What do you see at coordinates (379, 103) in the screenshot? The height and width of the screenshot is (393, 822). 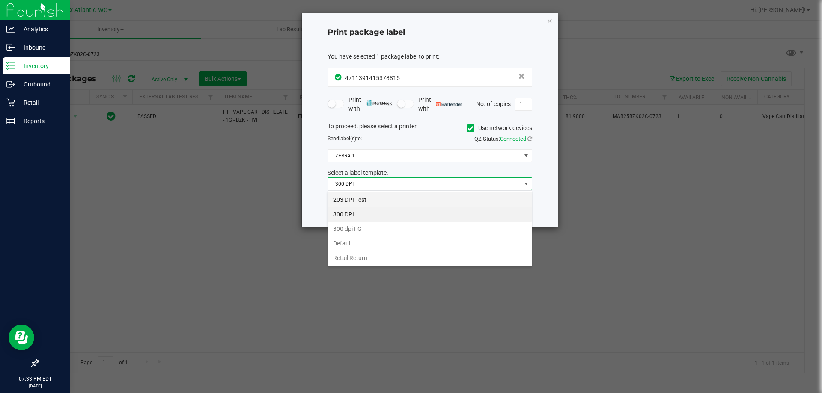 I see `img: mark_magic_cybra.png` at bounding box center [379, 103].